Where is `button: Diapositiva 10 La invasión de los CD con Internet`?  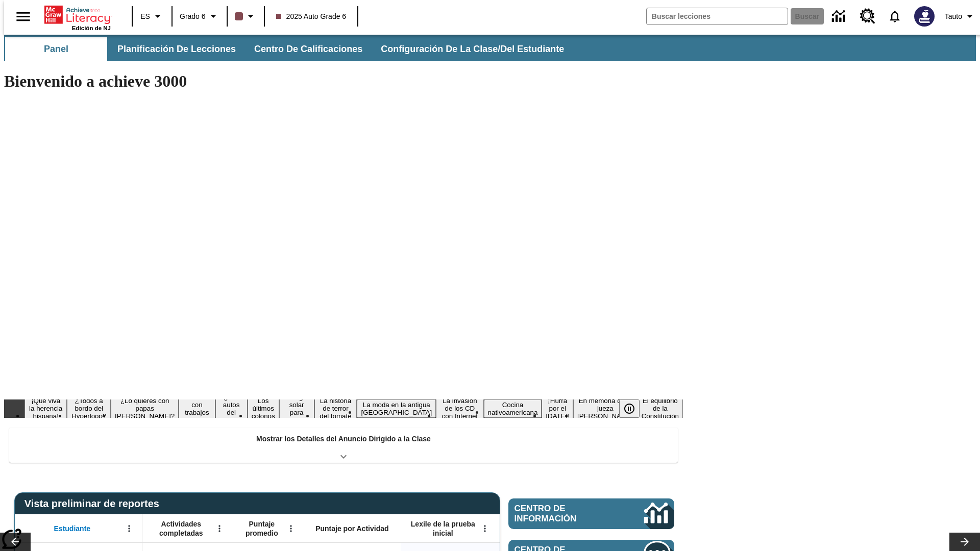
button: Diapositiva 10 La invasión de los CD con Internet is located at coordinates (459, 408).